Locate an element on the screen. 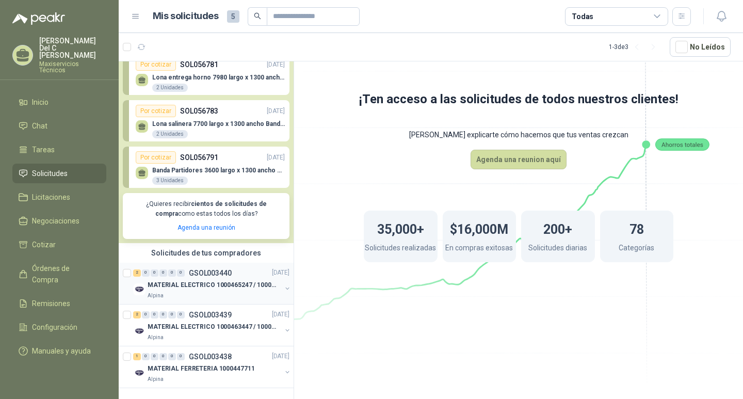 The image size is (743, 399). a: Manuales y ayuda is located at coordinates (59, 351).